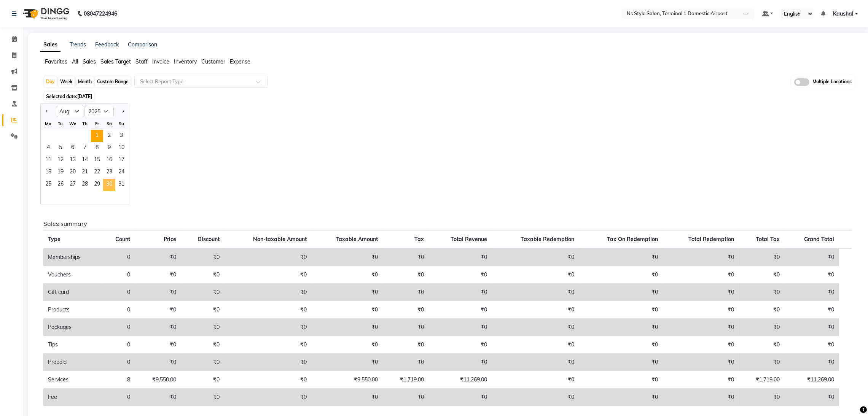 This screenshot has width=868, height=416. Describe the element at coordinates (85, 148) in the screenshot. I see `div: Thursday, August 7, 2025` at that location.